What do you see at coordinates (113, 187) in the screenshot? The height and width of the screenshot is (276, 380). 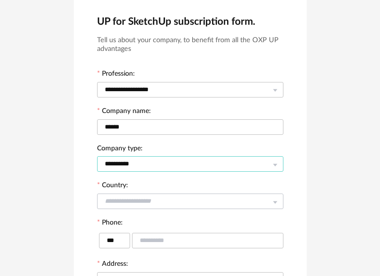 I see `label: Country:` at bounding box center [113, 187].